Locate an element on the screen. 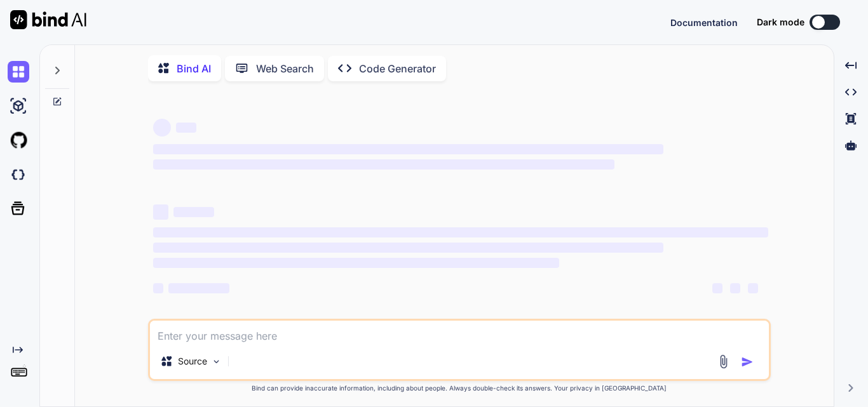 The width and height of the screenshot is (868, 407). button: Documentation is located at coordinates (704, 22).